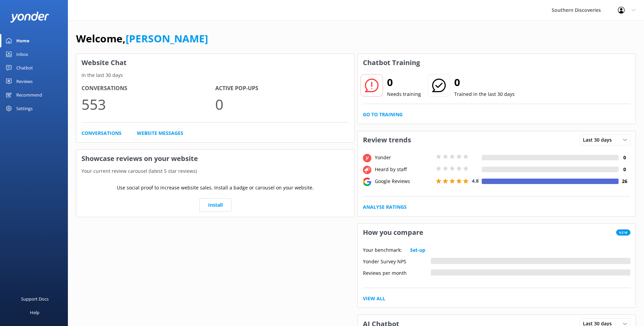  I want to click on a: View All, so click(374, 299).